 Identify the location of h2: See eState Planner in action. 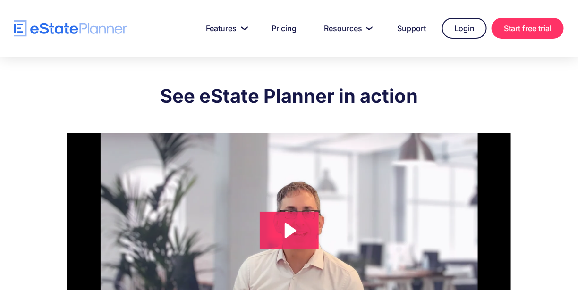
(289, 96).